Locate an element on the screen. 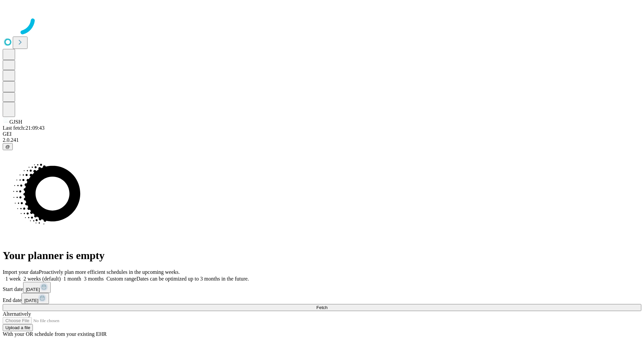  span: With your OR schedule from your existing EHR is located at coordinates (54, 334).